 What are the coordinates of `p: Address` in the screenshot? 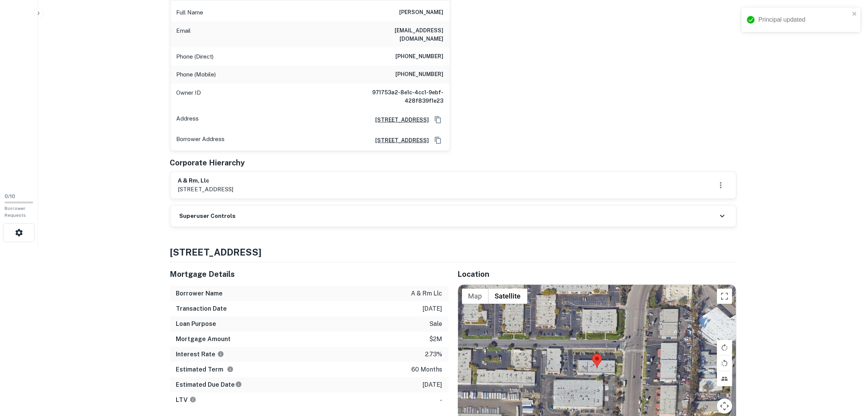 It's located at (187, 120).